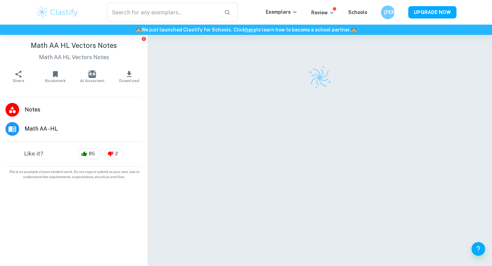 The image size is (492, 266). I want to click on p: Math AA HL Vectors Notes, so click(74, 57).